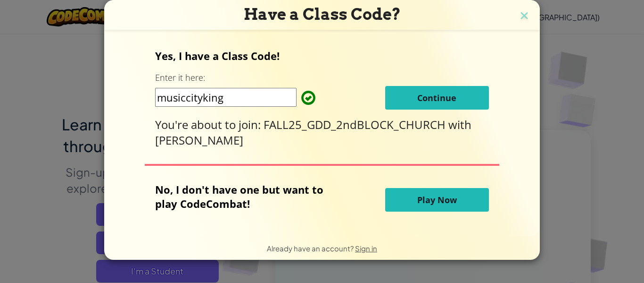  I want to click on span: Play Now, so click(437, 200).